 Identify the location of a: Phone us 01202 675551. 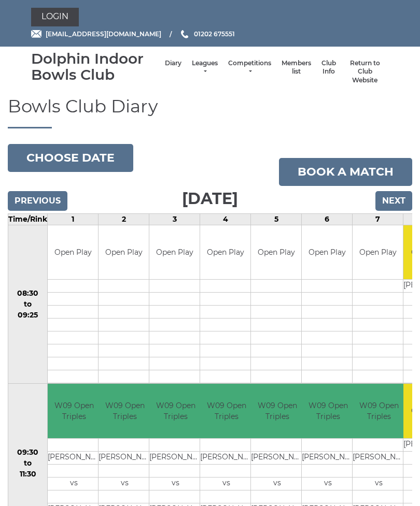
(207, 34).